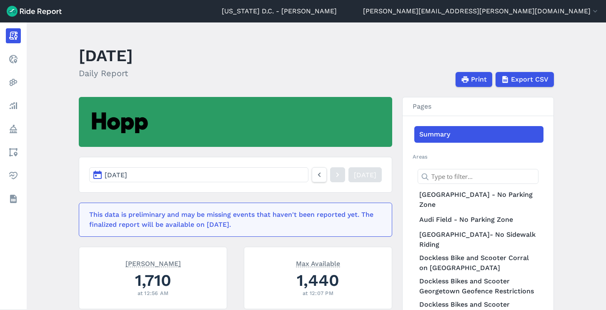  I want to click on div: This data is preliminary and may be missing events that haven't been reported yet. The finalized ..., so click(233, 220).